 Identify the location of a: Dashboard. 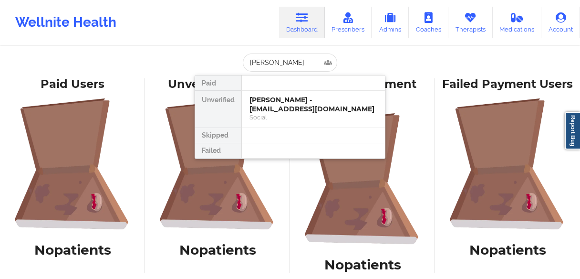
(302, 22).